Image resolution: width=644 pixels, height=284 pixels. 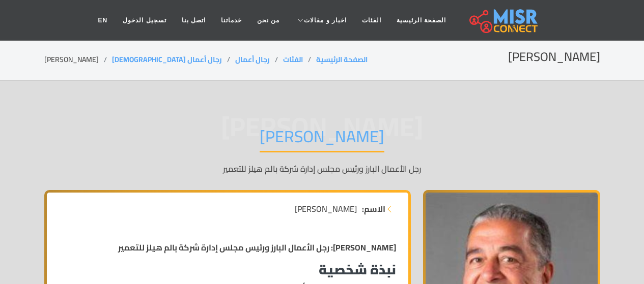 I want to click on a: رجال أعمال, so click(x=253, y=59).